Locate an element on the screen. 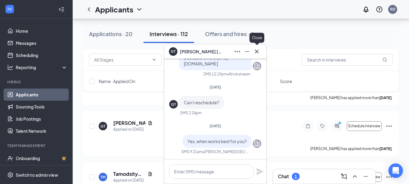 The height and width of the screenshot is (184, 409). span: Yes, when works best for you? is located at coordinates (217, 141).